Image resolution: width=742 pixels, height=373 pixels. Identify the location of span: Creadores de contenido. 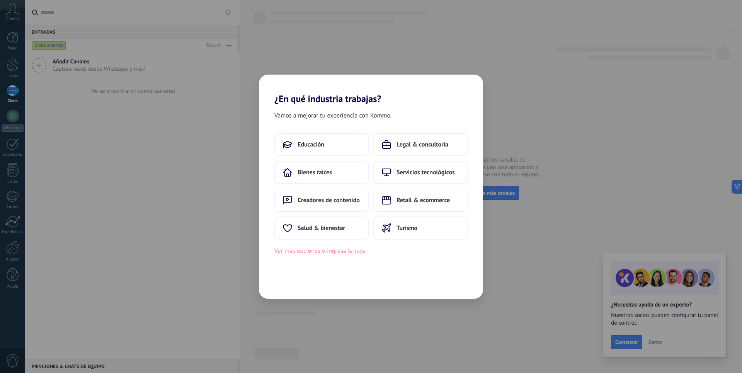
(328, 200).